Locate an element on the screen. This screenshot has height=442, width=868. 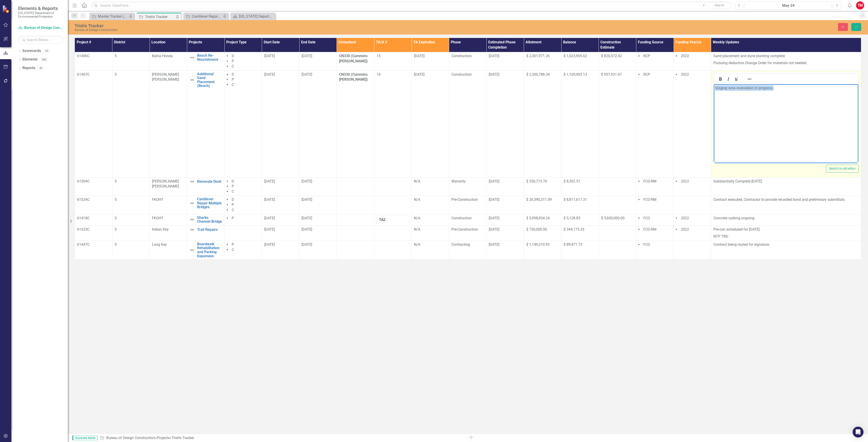
a: Elements is located at coordinates (30, 59).